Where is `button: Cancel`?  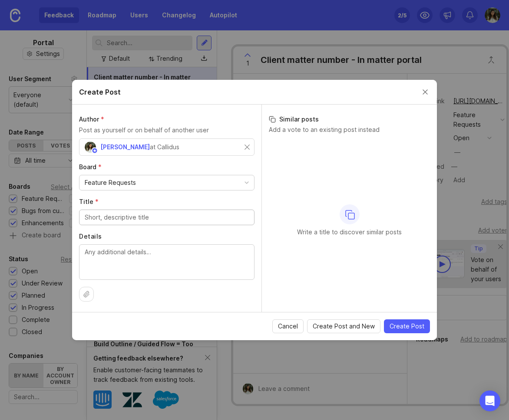
button: Cancel is located at coordinates (288, 326).